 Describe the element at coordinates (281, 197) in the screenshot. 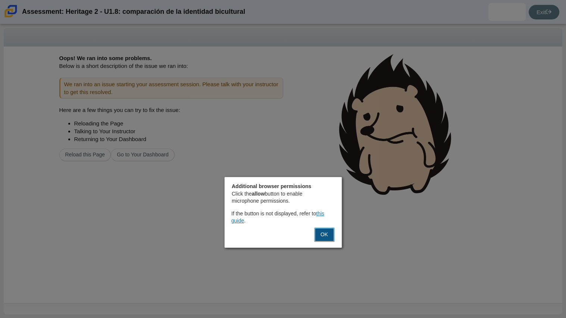

I see `p: Click the button to enable microphone permissions.` at that location.